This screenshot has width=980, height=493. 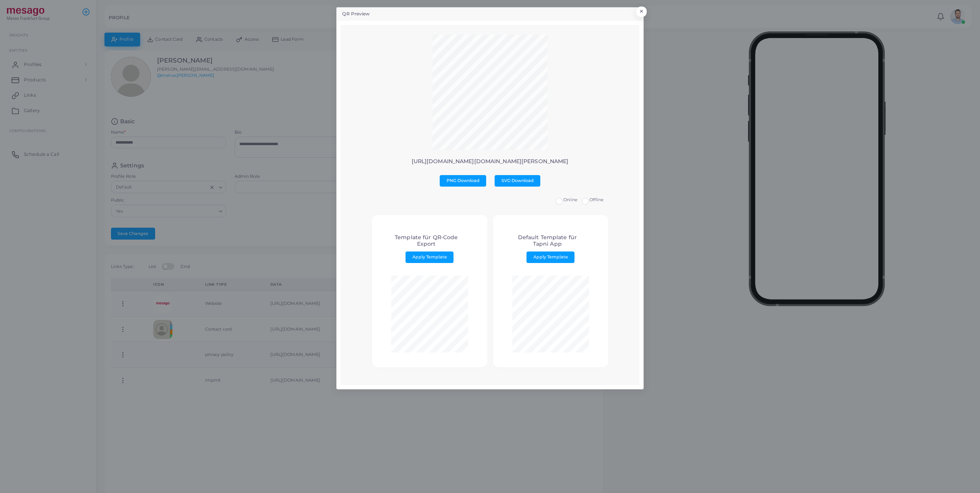 What do you see at coordinates (547, 241) in the screenshot?
I see `h4: Default Template für Tapni App` at bounding box center [547, 241].